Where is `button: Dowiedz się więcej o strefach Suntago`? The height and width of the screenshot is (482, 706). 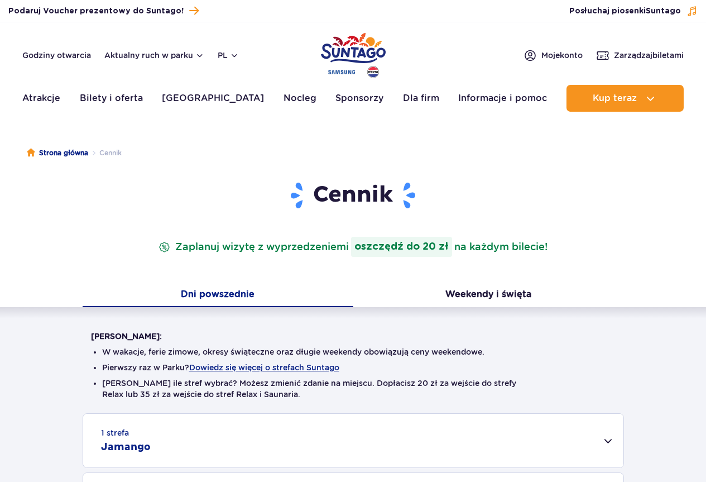 button: Dowiedz się więcej o strefach Suntago is located at coordinates (264, 367).